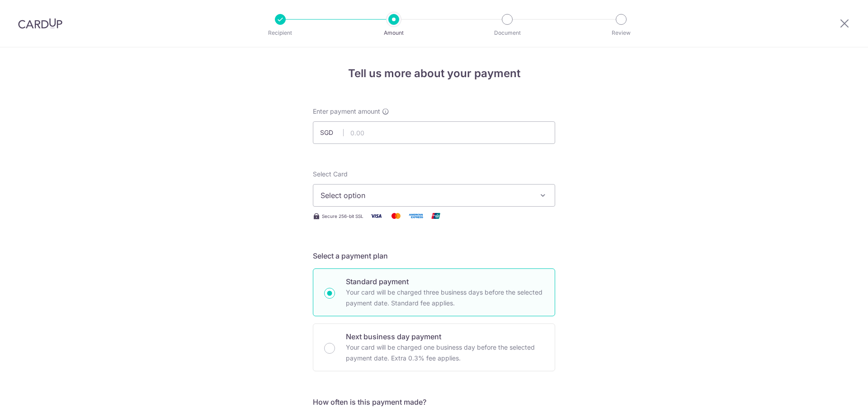 The height and width of the screenshot is (411, 868). What do you see at coordinates (343, 217) in the screenshot?
I see `span: Secure 256-bit SSL` at bounding box center [343, 217].